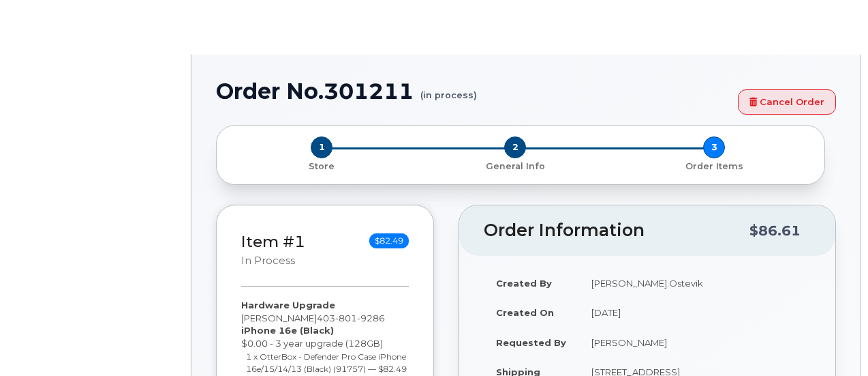 Image resolution: width=868 pixels, height=376 pixels. What do you see at coordinates (371, 318) in the screenshot?
I see `span: 9286` at bounding box center [371, 318].